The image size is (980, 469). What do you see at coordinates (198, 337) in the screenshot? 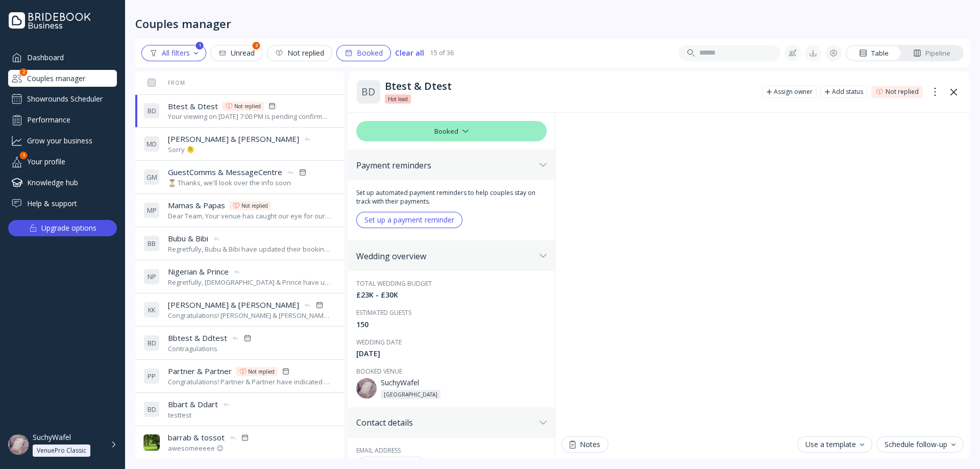
I see `span: Bbtest & Ddtest` at bounding box center [198, 337].